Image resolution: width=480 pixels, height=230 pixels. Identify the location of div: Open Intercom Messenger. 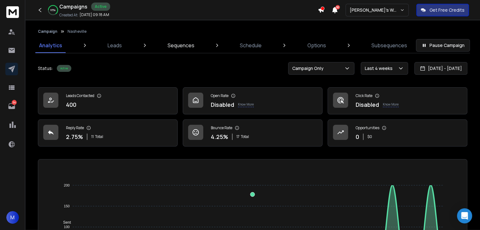
(465, 216).